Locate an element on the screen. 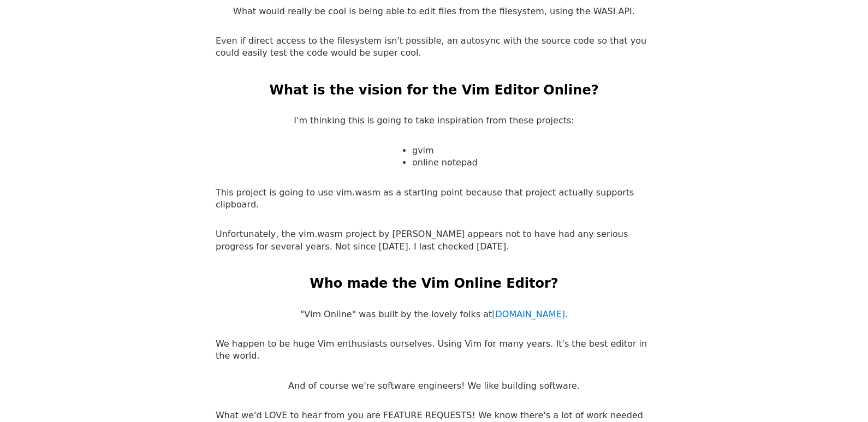 The height and width of the screenshot is (422, 868). p: What would really be cool is being able to edit files from the filesystem, using the WASI API. is located at coordinates (434, 11).